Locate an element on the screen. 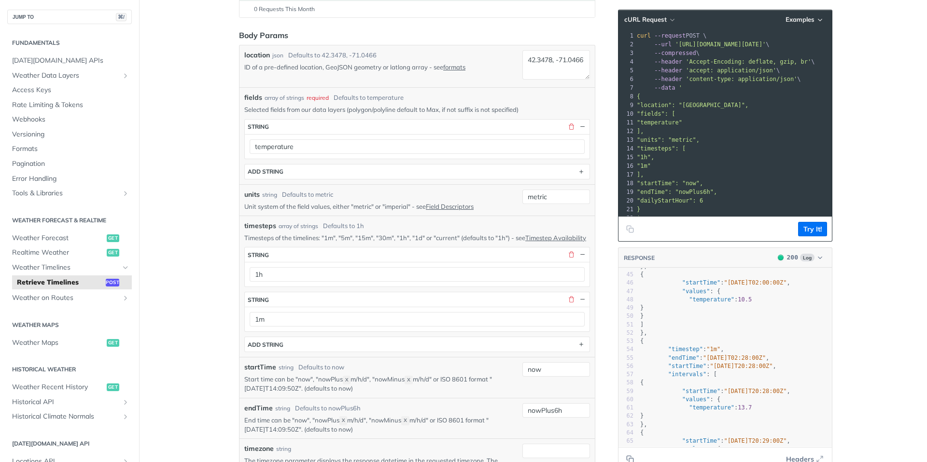 The height and width of the screenshot is (462, 927). span: X is located at coordinates (405, 421).